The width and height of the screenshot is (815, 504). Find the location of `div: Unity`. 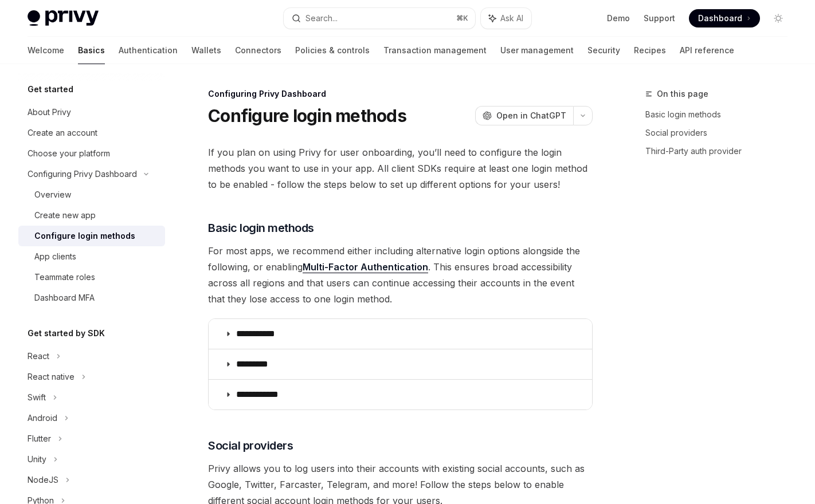

div: Unity is located at coordinates (36, 459).